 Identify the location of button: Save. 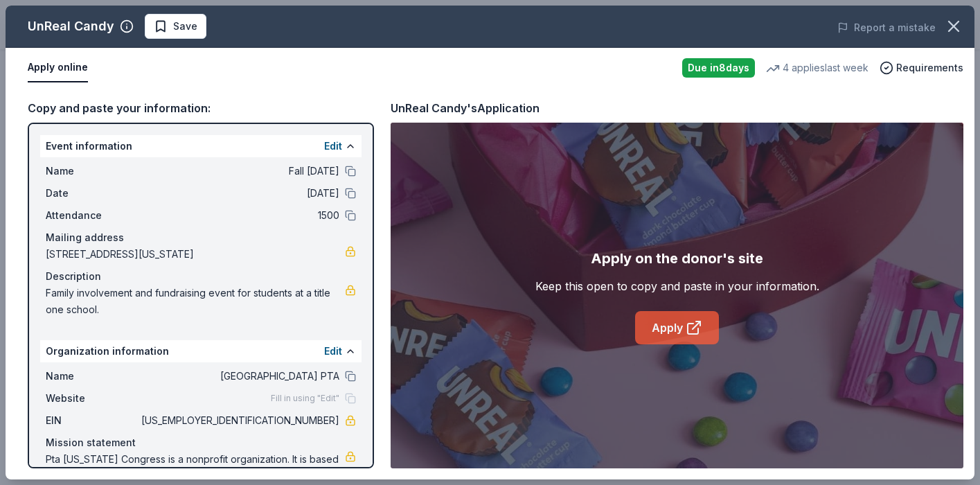
(176, 27).